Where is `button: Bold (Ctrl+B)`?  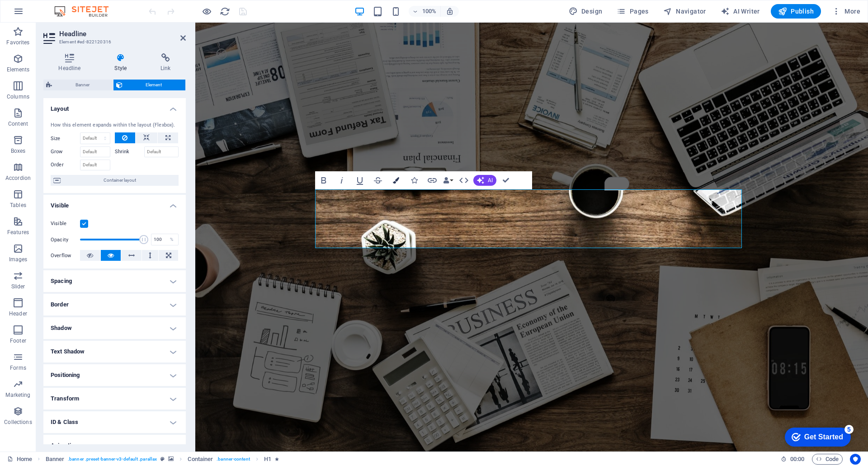 button: Bold (Ctrl+B) is located at coordinates (324, 180).